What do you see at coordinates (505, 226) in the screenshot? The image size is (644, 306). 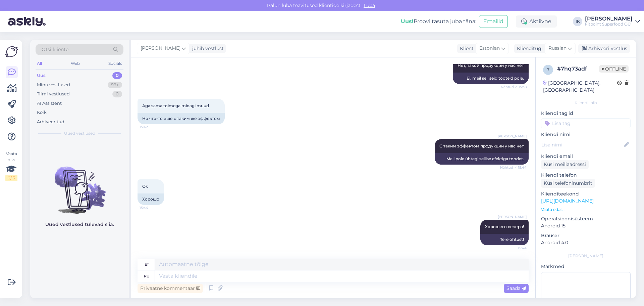 I see `span: Хорошего вечера!` at bounding box center [505, 226].